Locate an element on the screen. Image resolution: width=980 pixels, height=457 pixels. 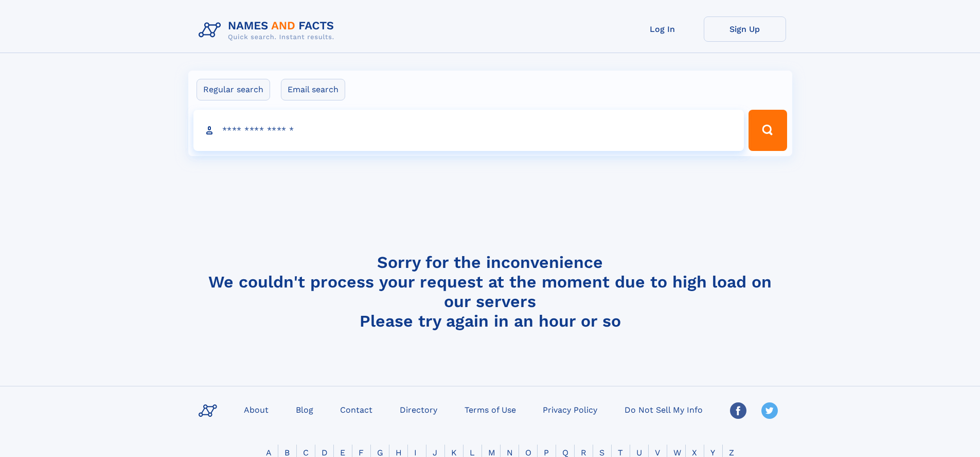
img: Facebook is located at coordinates (738, 410).